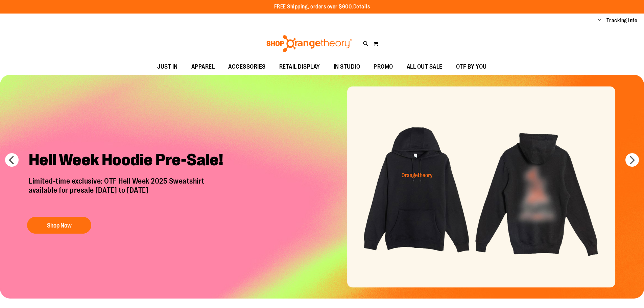 The height and width of the screenshot is (308, 644). I want to click on span: JUST IN, so click(168, 66).